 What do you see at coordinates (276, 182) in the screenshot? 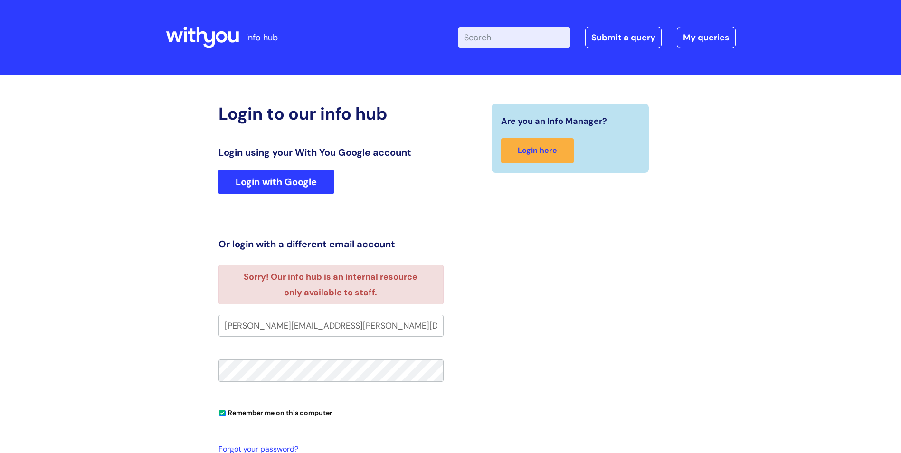
I see `a: Login with Google` at bounding box center [276, 182].